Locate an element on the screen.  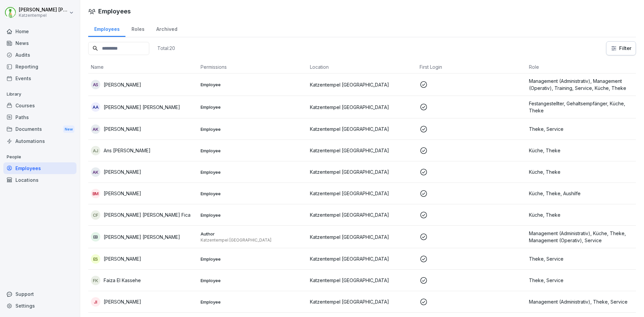
th: Name is located at coordinates (143, 67).